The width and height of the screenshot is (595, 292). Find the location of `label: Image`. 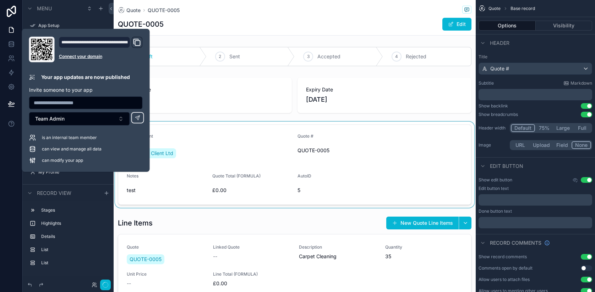

label: Image is located at coordinates (493, 145).